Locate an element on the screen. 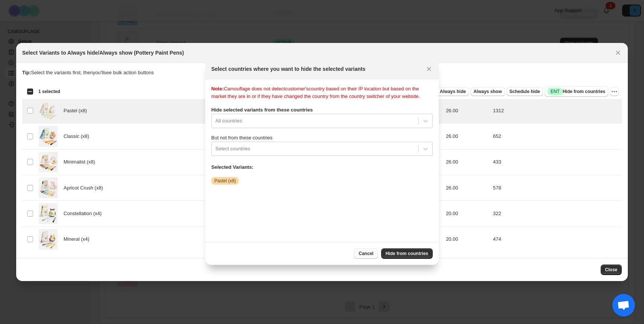  button: Always show is located at coordinates (487, 91).